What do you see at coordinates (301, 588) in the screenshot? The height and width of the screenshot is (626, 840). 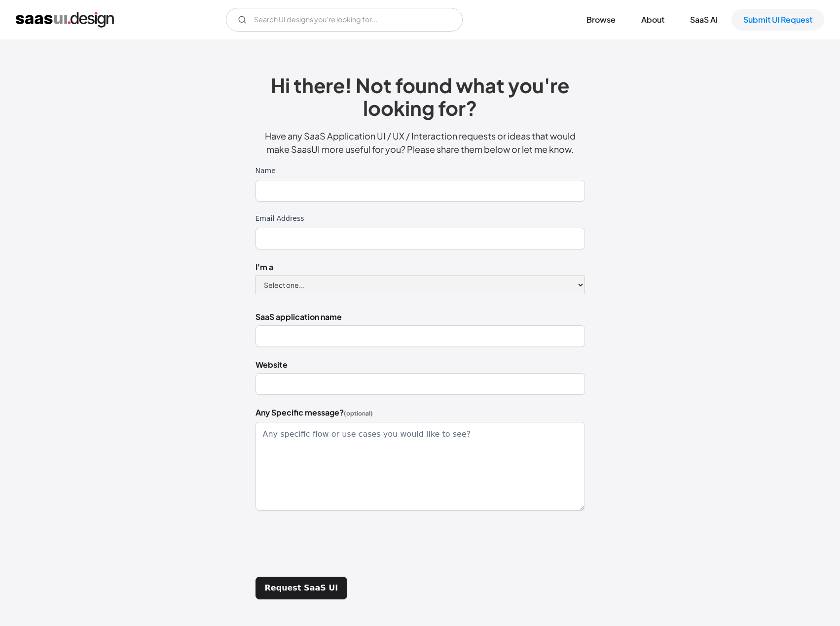 I see `input: Request SaaS UI` at bounding box center [301, 588].